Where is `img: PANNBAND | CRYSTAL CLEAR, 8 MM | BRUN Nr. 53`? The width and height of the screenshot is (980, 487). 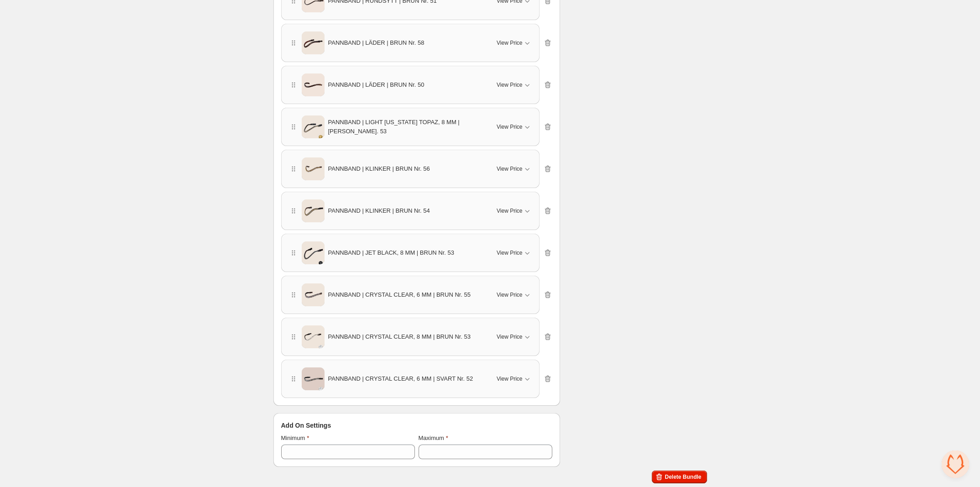
img: PANNBAND | CRYSTAL CLEAR, 8 MM | BRUN Nr. 53 is located at coordinates (314, 337).